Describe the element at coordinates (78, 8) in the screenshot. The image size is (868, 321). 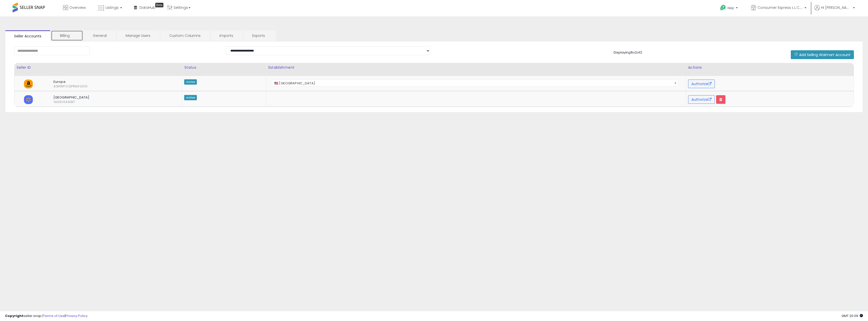
I see `span: Overview` at that location.